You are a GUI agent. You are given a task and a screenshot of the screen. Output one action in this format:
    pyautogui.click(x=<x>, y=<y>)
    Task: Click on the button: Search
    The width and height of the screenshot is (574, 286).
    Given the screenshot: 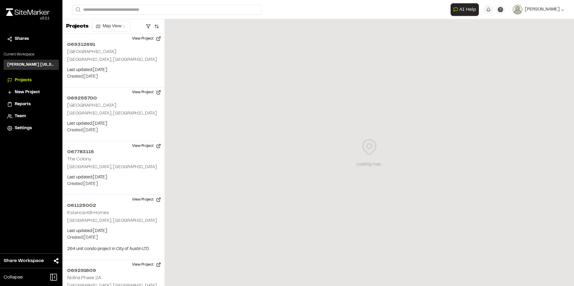 What is the action you would take?
    pyautogui.click(x=77, y=10)
    